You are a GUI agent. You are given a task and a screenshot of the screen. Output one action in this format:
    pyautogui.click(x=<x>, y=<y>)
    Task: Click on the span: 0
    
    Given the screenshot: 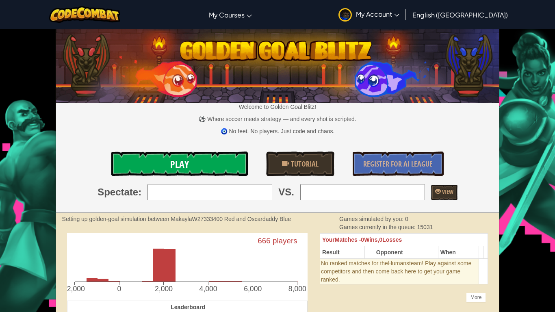 What is the action you would take?
    pyautogui.click(x=407, y=219)
    